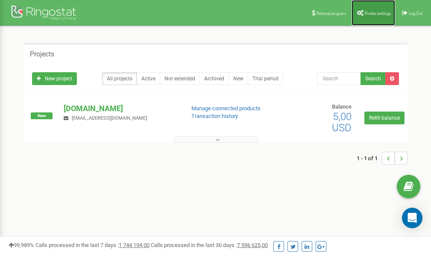  Describe the element at coordinates (214, 79) in the screenshot. I see `a: Archived` at that location.